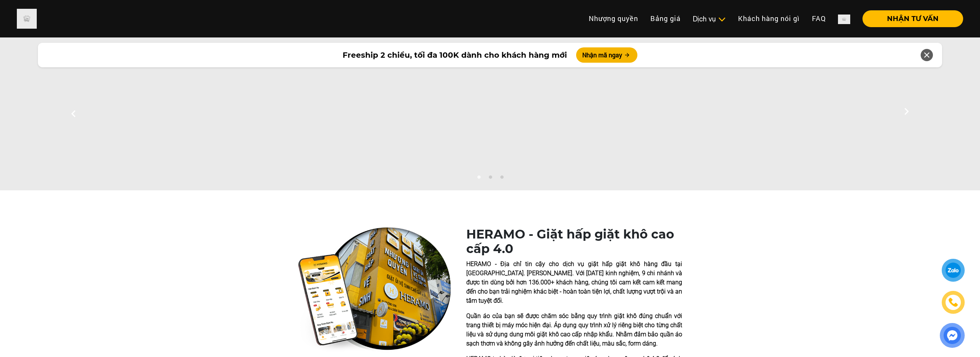  I want to click on button: 2, so click(490, 179).